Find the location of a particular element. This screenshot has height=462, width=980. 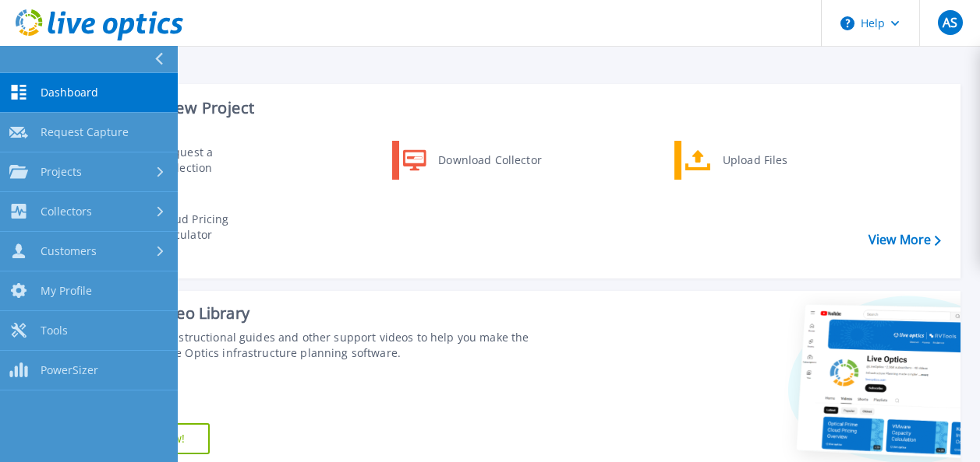

a: Request a Collection is located at coordinates (189, 161).